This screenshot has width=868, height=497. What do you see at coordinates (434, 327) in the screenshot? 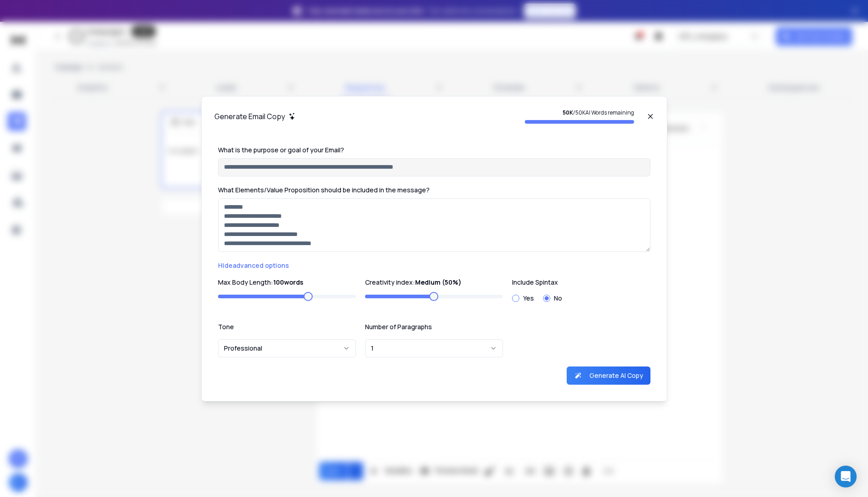
I see `label: Number of Paragraphs` at bounding box center [434, 327].